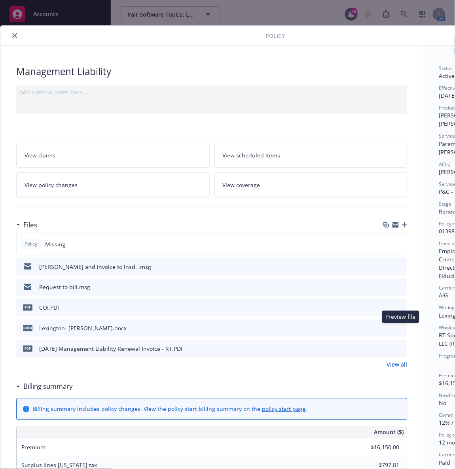 Image resolution: width=455 pixels, height=469 pixels. What do you see at coordinates (443, 403) in the screenshot?
I see `span: No` at bounding box center [443, 403].